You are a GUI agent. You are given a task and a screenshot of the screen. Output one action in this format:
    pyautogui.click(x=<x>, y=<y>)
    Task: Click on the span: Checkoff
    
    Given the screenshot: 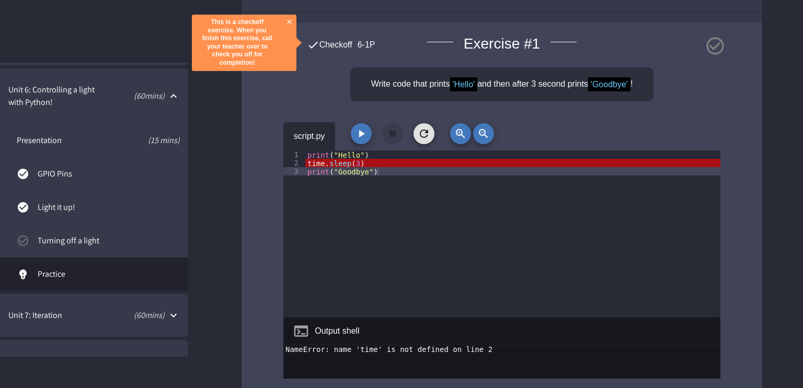 What is the action you would take?
    pyautogui.click(x=336, y=44)
    